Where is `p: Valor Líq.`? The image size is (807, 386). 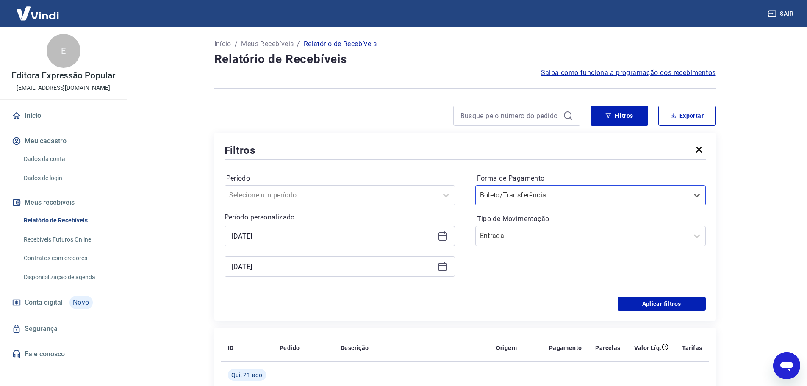 p: Valor Líq. is located at coordinates (648, 348).